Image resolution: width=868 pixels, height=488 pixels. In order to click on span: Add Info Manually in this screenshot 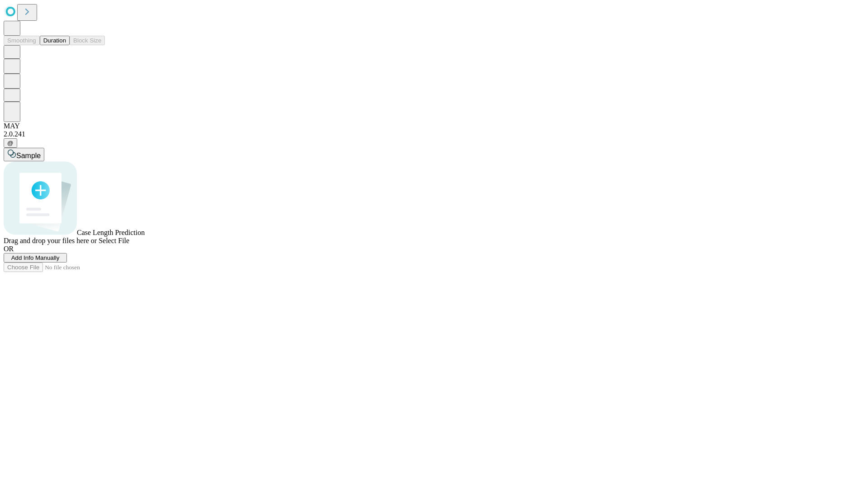, I will do `click(36, 257)`.